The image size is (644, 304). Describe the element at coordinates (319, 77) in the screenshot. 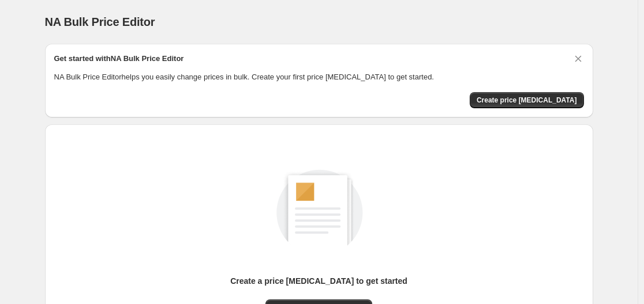

I see `p: NA Bulk Price Editor helps you easily change prices in bulk. Create your first price [MEDICAL_DAT...` at that location.